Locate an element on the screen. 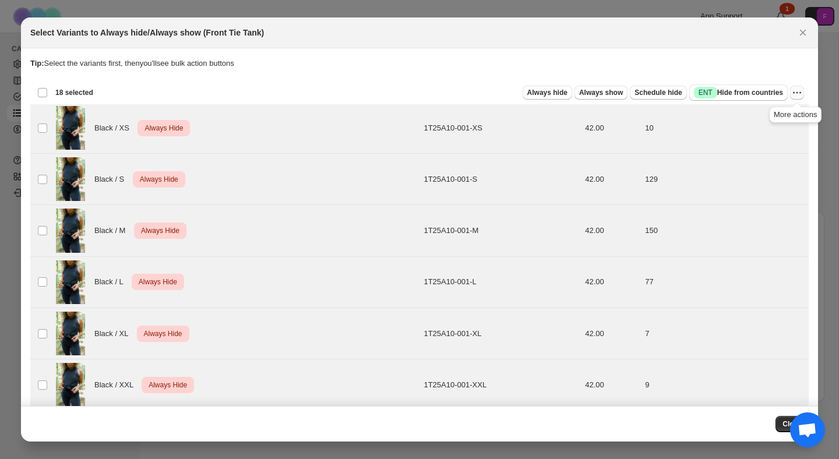 The width and height of the screenshot is (839, 459). td: 150 is located at coordinates (725, 231).